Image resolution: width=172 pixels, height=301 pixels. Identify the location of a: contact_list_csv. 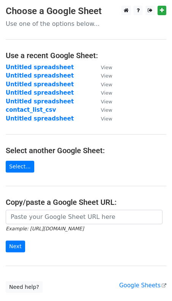
(31, 110).